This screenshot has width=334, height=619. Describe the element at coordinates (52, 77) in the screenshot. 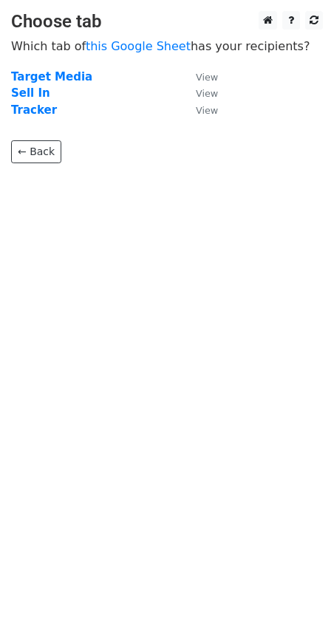

I see `strong: Target Media` at that location.